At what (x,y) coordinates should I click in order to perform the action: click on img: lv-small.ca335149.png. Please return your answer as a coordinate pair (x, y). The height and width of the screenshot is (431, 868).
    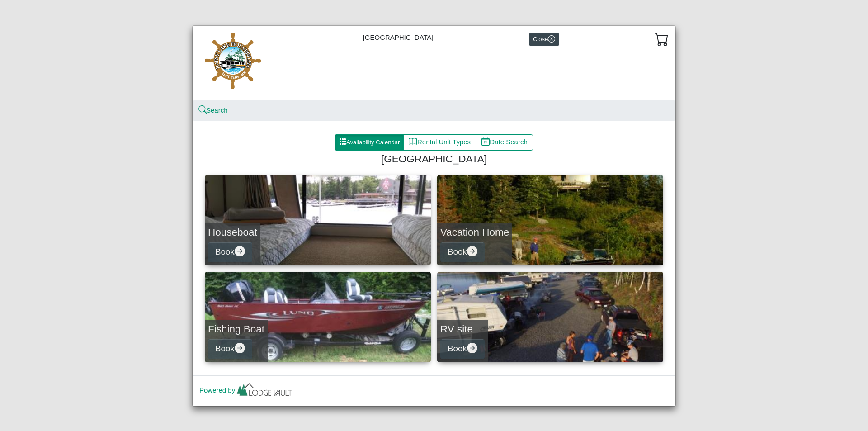
    Looking at the image, I should click on (264, 391).